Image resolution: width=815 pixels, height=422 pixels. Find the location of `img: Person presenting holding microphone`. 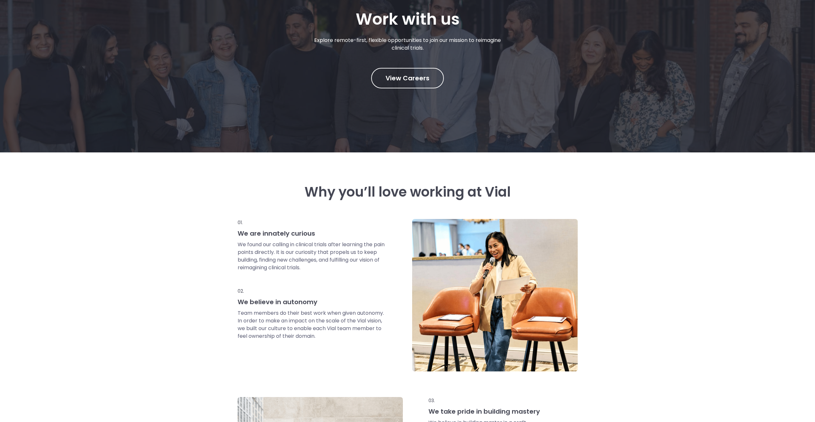

img: Person presenting holding microphone is located at coordinates (495, 295).